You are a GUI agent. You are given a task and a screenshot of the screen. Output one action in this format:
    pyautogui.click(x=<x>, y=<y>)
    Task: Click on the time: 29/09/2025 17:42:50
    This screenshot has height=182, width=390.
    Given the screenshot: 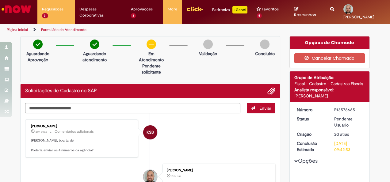 What is the action you would take?
    pyautogui.click(x=342, y=134)
    